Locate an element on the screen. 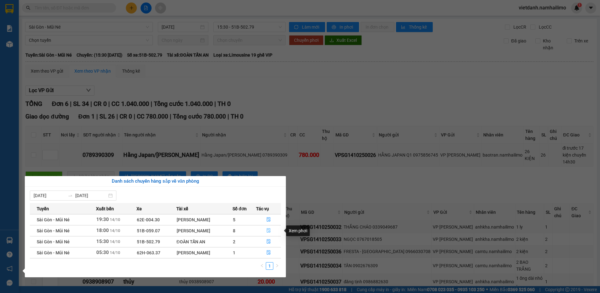 This screenshot has height=293, width=600. button: right is located at coordinates (277, 266).